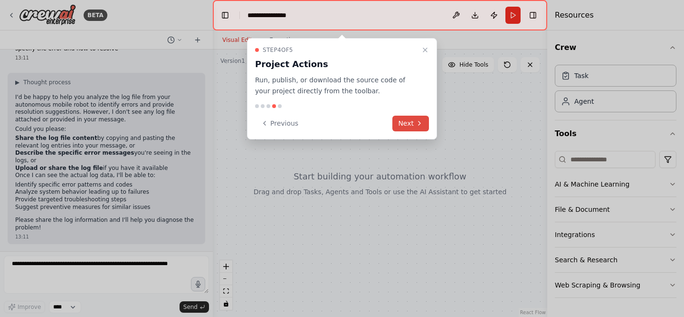  What do you see at coordinates (425, 50) in the screenshot?
I see `button: Close walkthrough` at bounding box center [425, 50].